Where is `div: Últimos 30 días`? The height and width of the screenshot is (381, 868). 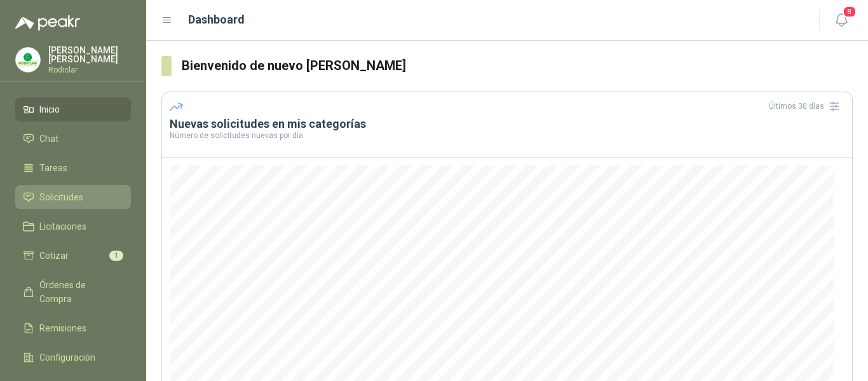 div: Últimos 30 días is located at coordinates (806, 106).